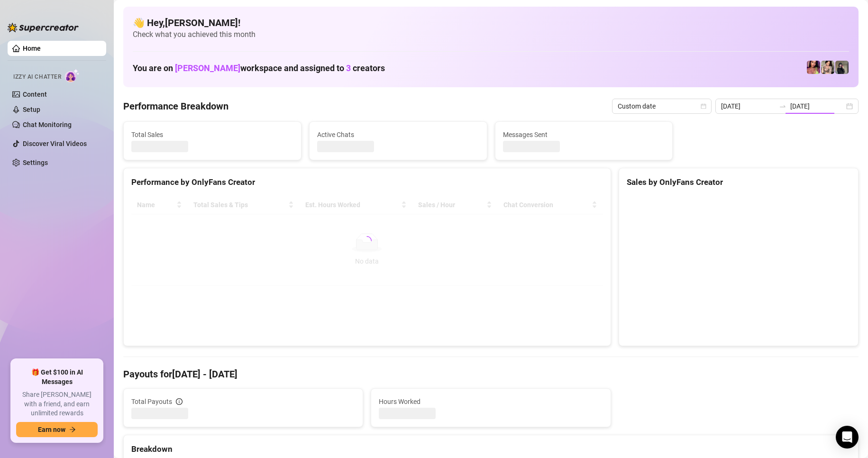 Image resolution: width=868 pixels, height=458 pixels. I want to click on div: Sales by OnlyFans Creator, so click(739, 182).